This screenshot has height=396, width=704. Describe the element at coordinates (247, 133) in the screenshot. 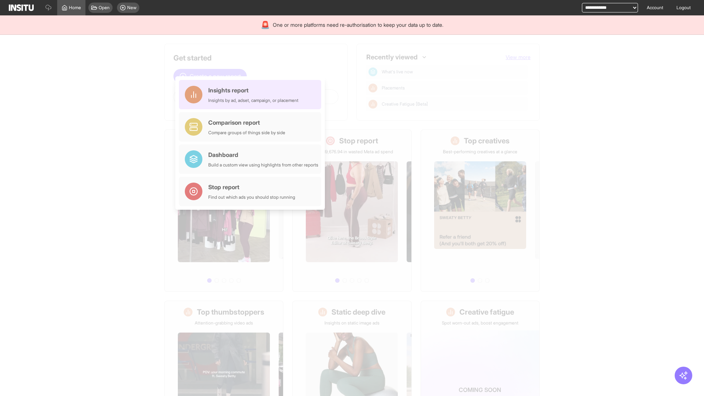

I see `div: Compare groups of things side by side` at that location.